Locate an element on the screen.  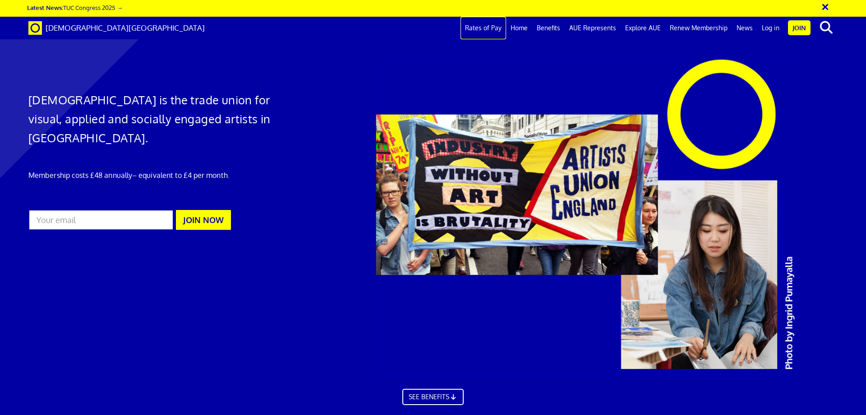
a: Home is located at coordinates (519, 28).